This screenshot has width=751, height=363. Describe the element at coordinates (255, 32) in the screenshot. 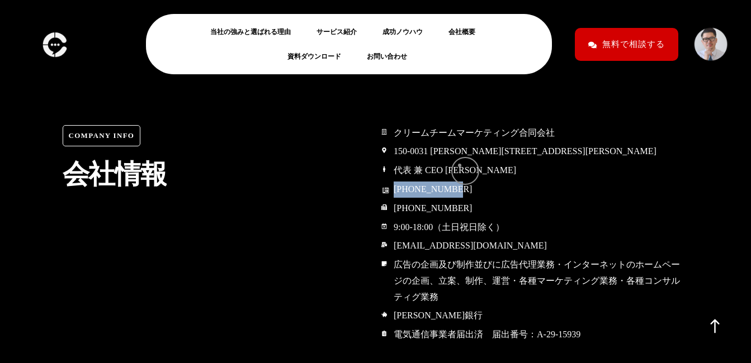

I see `a: 当社の強みと選ばれる理由` at that location.